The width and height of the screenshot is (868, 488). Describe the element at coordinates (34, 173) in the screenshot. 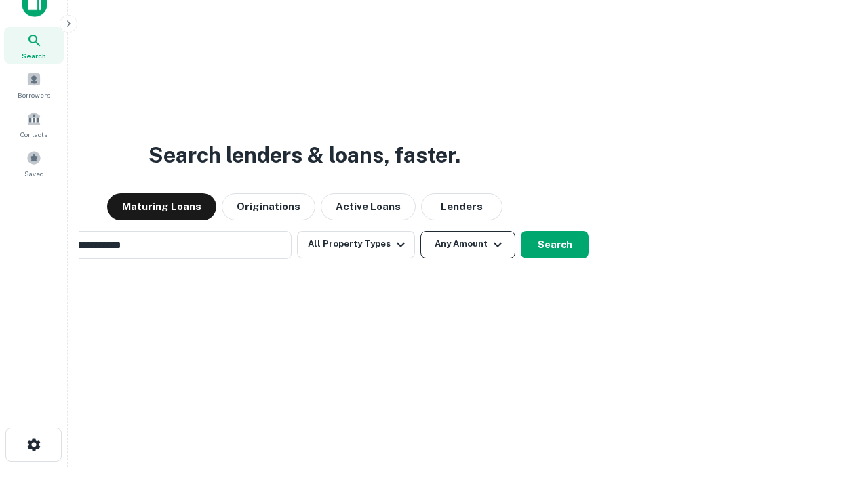

I see `span: Saved` at that location.